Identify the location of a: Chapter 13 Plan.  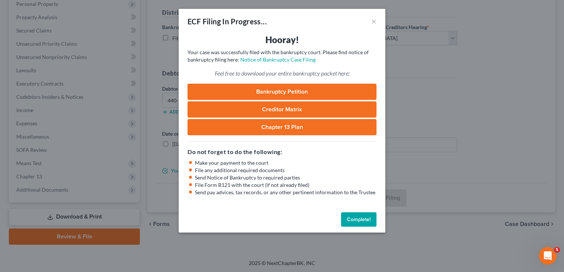
(282, 127).